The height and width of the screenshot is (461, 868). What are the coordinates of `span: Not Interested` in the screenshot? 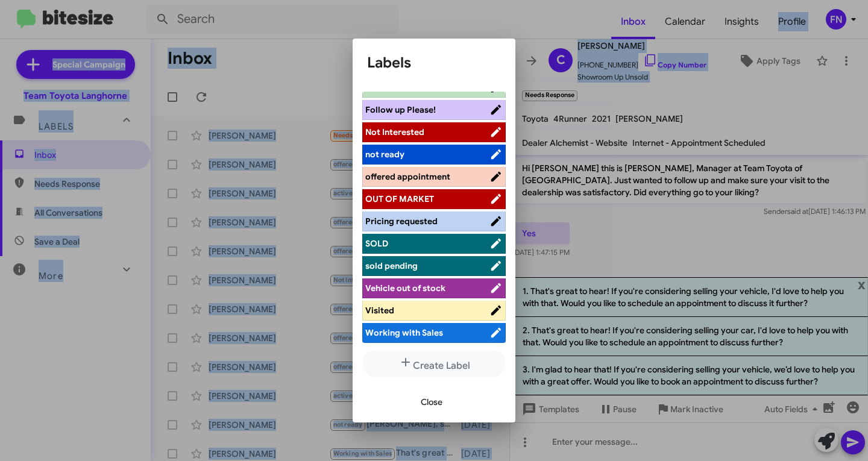 It's located at (395, 132).